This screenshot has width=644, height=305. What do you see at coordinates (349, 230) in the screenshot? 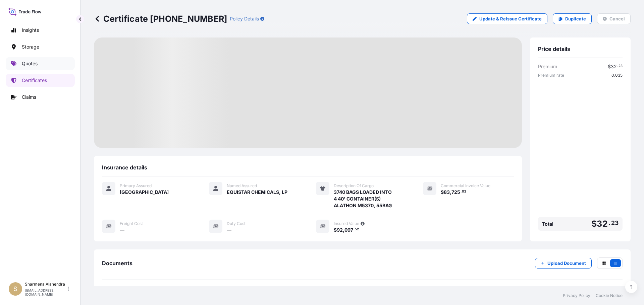
I see `span: 097` at bounding box center [349, 230].